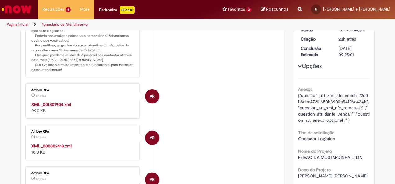  Describe the element at coordinates (315, 52) in the screenshot. I see `dt: Conclusão Estimada` at that location.